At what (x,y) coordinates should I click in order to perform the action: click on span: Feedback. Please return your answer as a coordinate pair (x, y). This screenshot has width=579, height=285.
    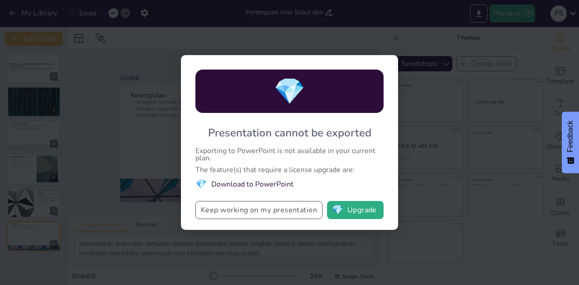
    Looking at the image, I should click on (570, 137).